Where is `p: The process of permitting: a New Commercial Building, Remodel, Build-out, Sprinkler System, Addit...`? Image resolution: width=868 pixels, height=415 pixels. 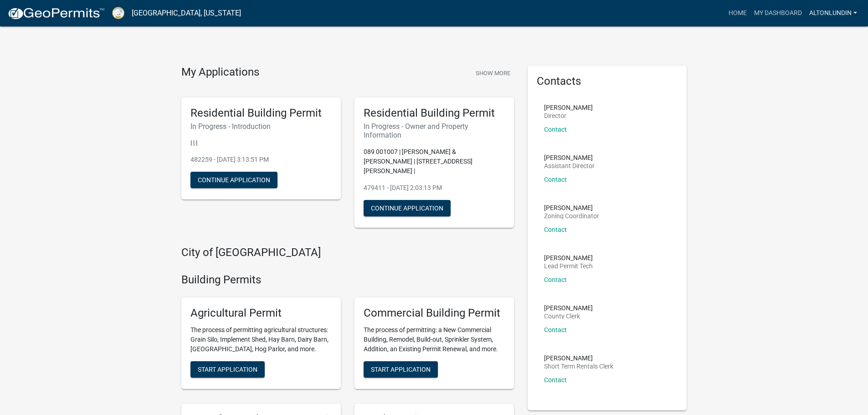 p: The process of permitting: a New Commercial Building, Remodel, Build-out, Sprinkler System, Addit... is located at coordinates (434, 339).